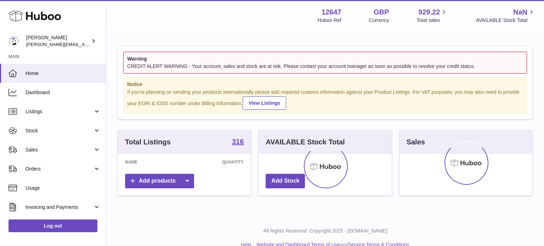 Image resolution: width=544 pixels, height=246 pixels. Describe the element at coordinates (331, 12) in the screenshot. I see `strong: 12647` at that location.